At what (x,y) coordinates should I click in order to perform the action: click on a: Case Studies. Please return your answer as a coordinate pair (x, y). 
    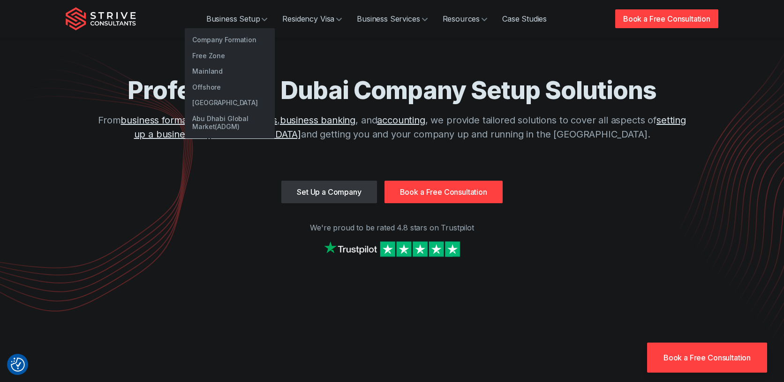
    Looking at the image, I should click on (525, 19).